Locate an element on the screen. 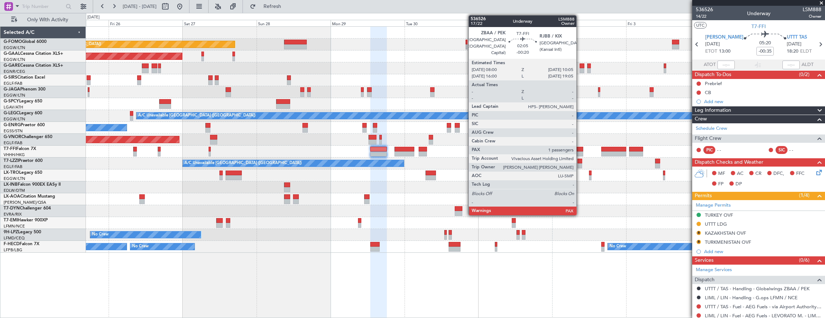 This screenshot has height=318, width=825. div: KAZAKHSTAN OVF is located at coordinates (726, 233).